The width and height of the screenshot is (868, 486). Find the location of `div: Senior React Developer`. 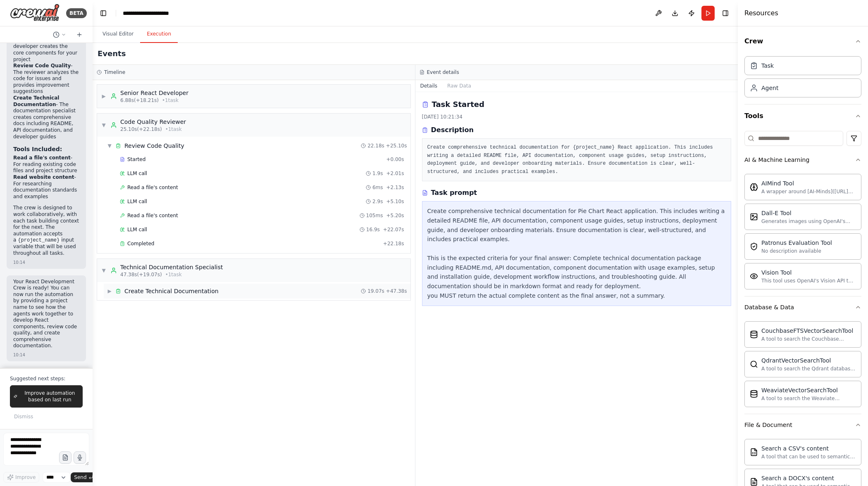

div: Senior React Developer is located at coordinates (154, 93).